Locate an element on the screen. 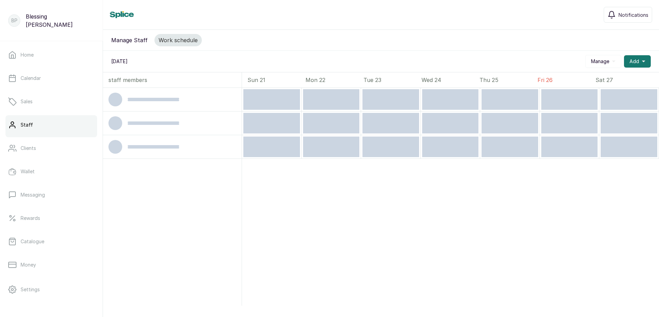 This screenshot has width=659, height=317. p: Money is located at coordinates (28, 265).